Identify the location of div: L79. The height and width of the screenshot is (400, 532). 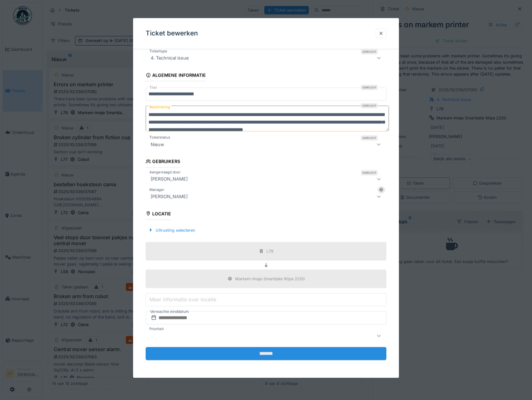
(270, 251).